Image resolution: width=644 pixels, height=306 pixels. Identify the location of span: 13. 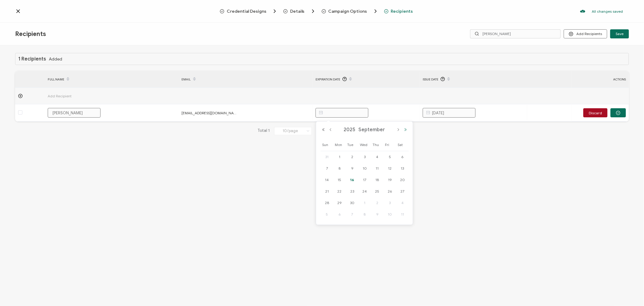
(402, 169).